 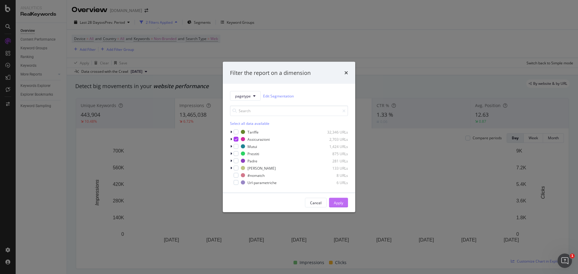 I want to click on button: pagetype, so click(x=245, y=96).